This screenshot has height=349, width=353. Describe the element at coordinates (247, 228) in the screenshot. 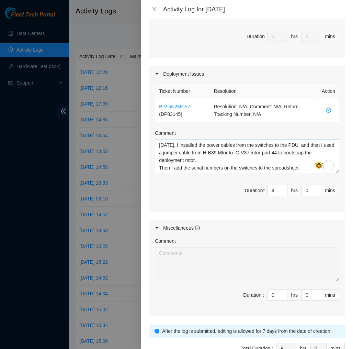

I see `div: Miscellaneous info-circle` at that location.